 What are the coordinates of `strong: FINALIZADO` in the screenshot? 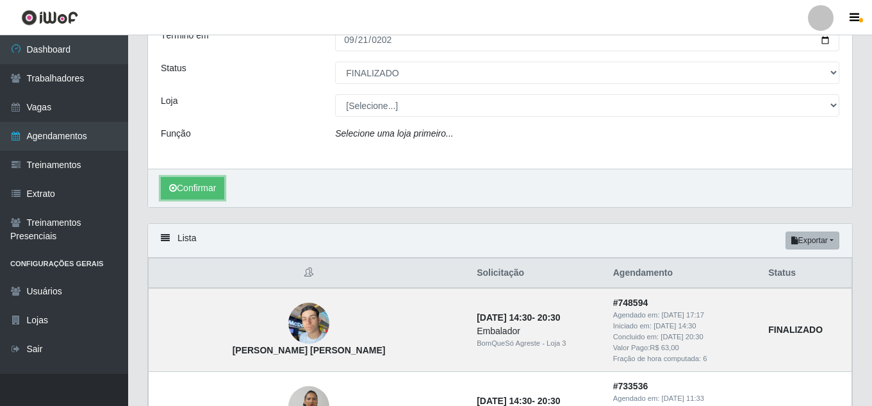 It's located at (795, 329).